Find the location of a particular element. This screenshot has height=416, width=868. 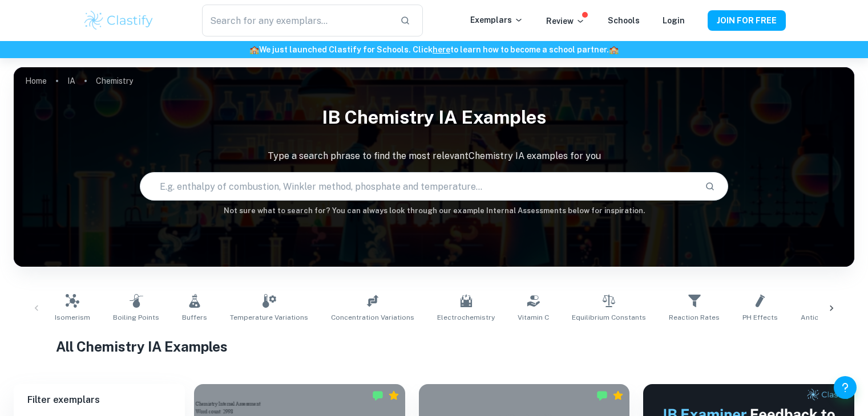

p: Review is located at coordinates (566, 21).